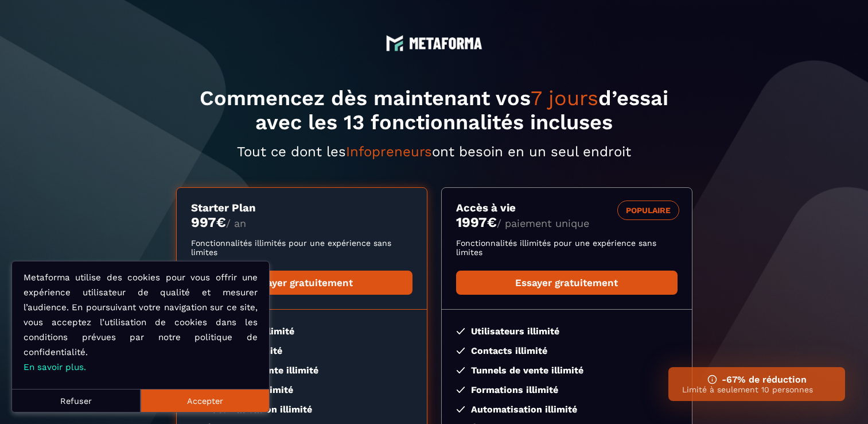  Describe the element at coordinates (140, 322) in the screenshot. I see `p: Metaforma utilise des cookies pour vous offrir une expérience utilisateur de qualité et mesurer l...` at that location.